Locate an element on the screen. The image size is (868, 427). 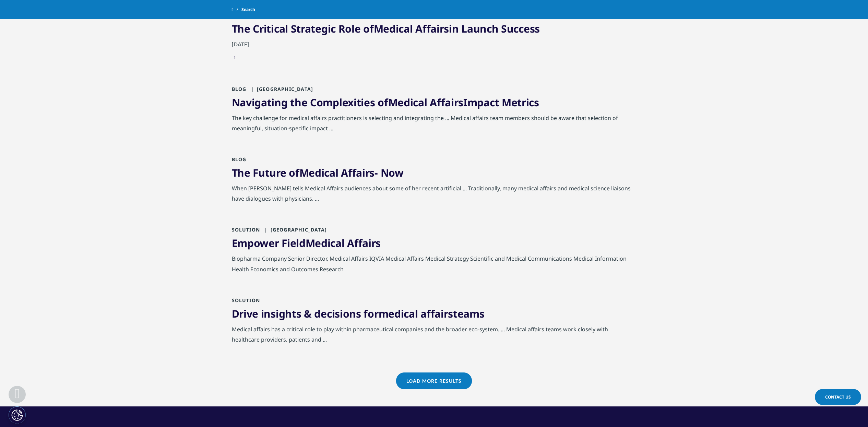
div: The key challenge for medical affairs practitioners is selecting and integrating the ... Medical ... is located at coordinates (434, 125).